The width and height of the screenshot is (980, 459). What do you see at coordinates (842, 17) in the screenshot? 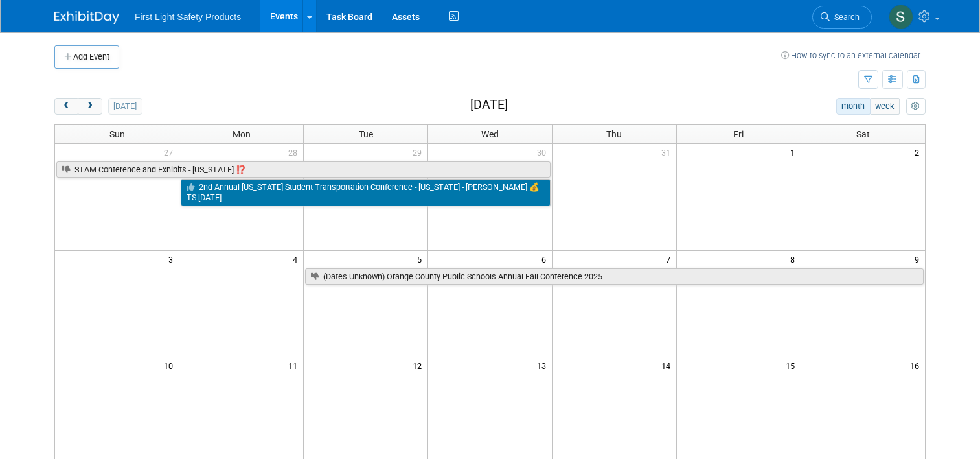
I see `a: Search` at bounding box center [842, 17].